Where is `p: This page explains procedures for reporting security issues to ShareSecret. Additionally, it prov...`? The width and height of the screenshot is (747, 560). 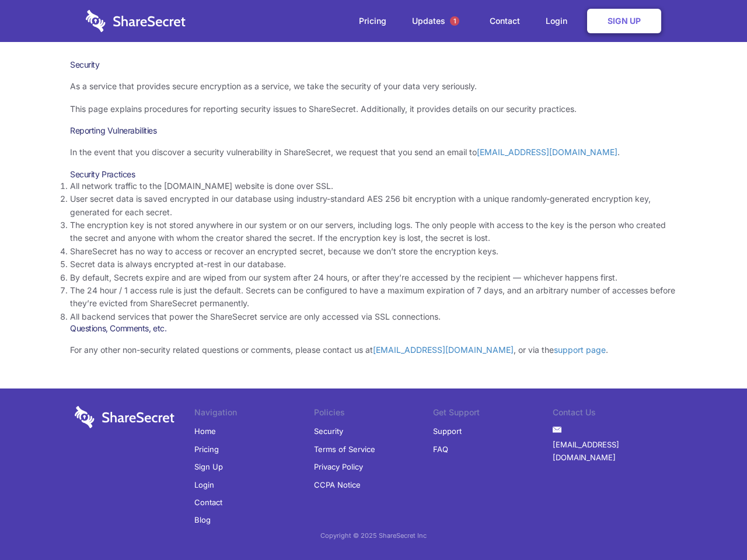
p: This page explains procedures for reporting security issues to ShareSecret. Additionally, it prov... is located at coordinates (374, 109).